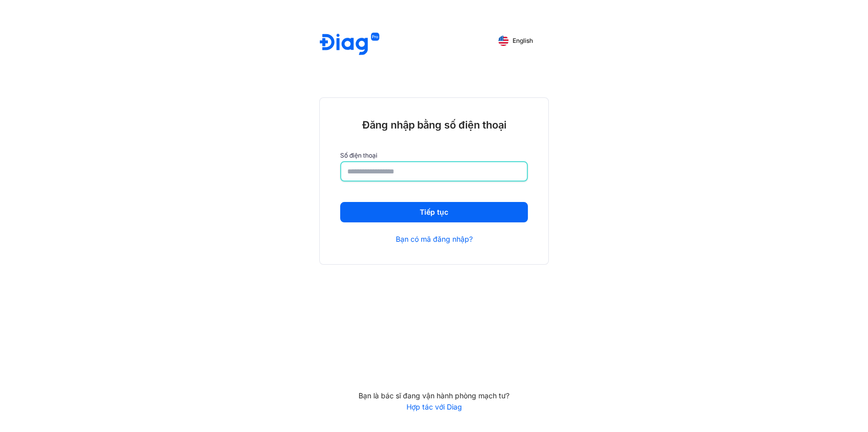  What do you see at coordinates (434, 156) in the screenshot?
I see `label: Số điện thoại` at bounding box center [434, 156].